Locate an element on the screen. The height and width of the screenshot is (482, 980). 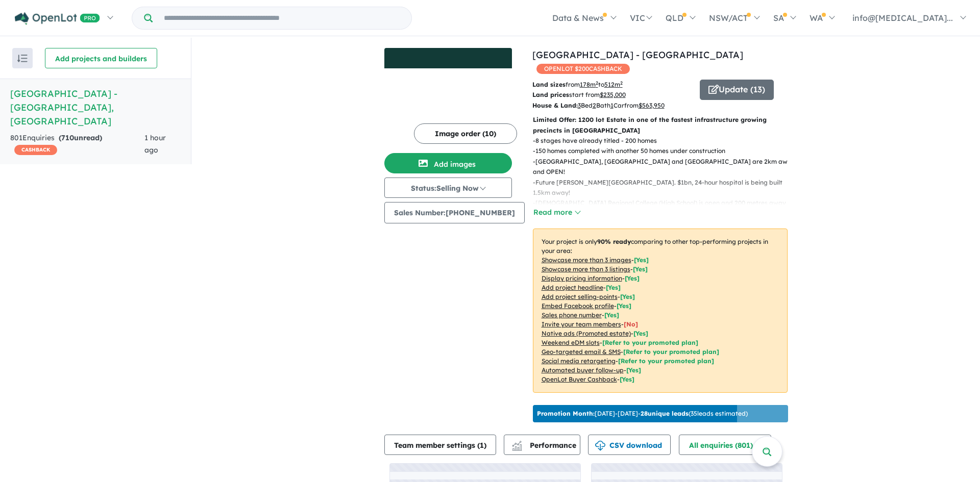
u: Embed Facebook profile is located at coordinates (577, 306).